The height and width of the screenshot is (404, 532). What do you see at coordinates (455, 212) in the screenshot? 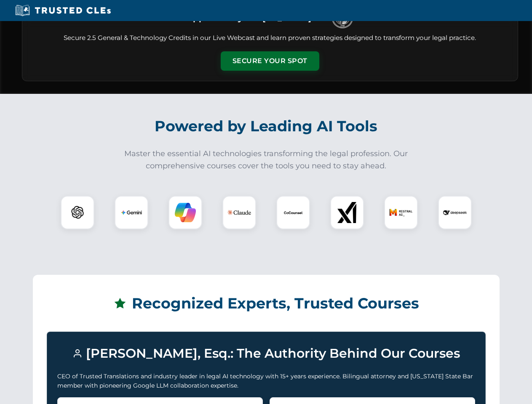
I see `div: DeepSeek` at bounding box center [455, 212].